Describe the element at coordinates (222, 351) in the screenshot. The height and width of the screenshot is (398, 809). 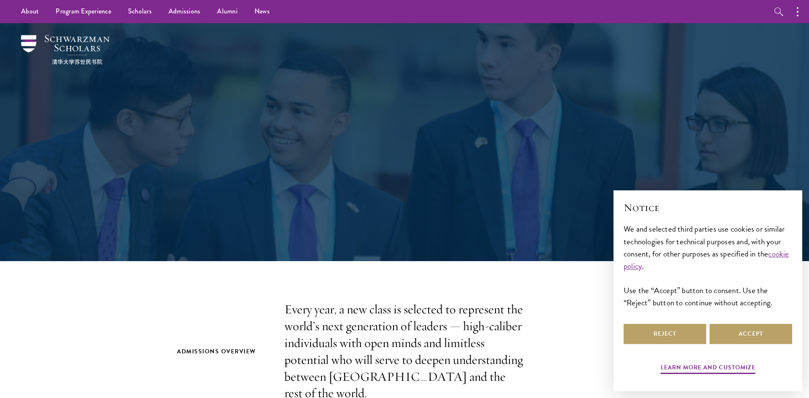
I see `h2: Admissions Overview` at that location.